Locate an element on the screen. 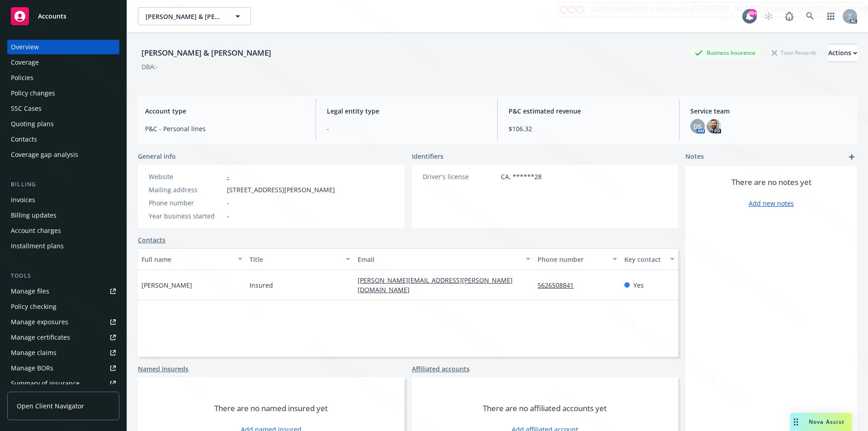  a: Coverage gap analysis is located at coordinates (63, 154).